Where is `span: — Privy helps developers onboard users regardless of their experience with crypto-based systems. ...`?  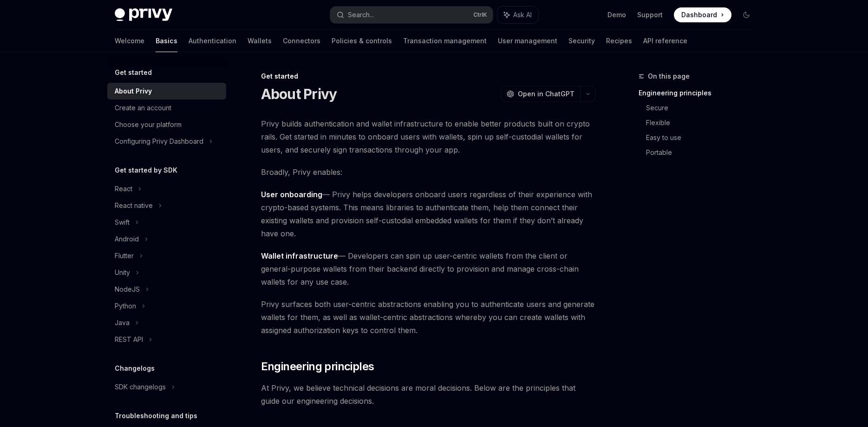 span: — Privy helps developers onboard users regardless of their experience with crypto-based systems. ... is located at coordinates (428, 214).